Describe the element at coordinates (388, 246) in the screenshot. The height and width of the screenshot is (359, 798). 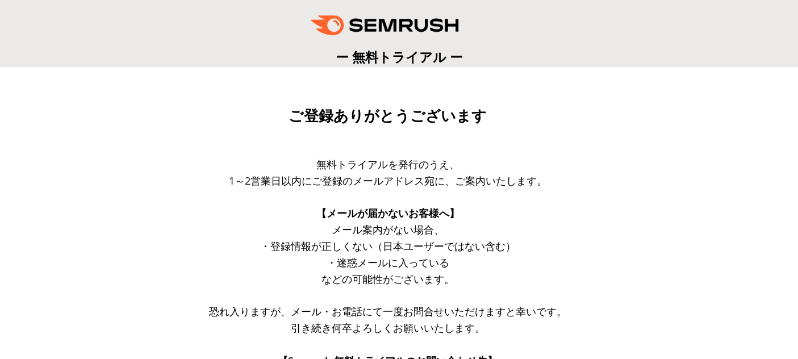
I see `span: ・登録情報が正しくない（日本ユーザーではない含む）` at that location.